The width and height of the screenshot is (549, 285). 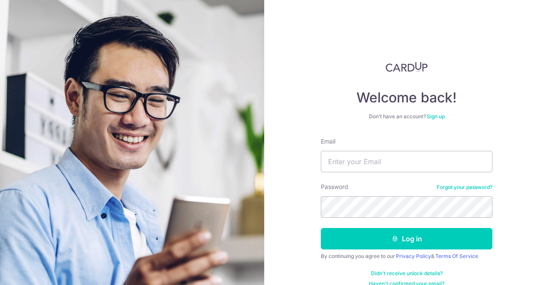 I want to click on button: Log in, so click(x=407, y=239).